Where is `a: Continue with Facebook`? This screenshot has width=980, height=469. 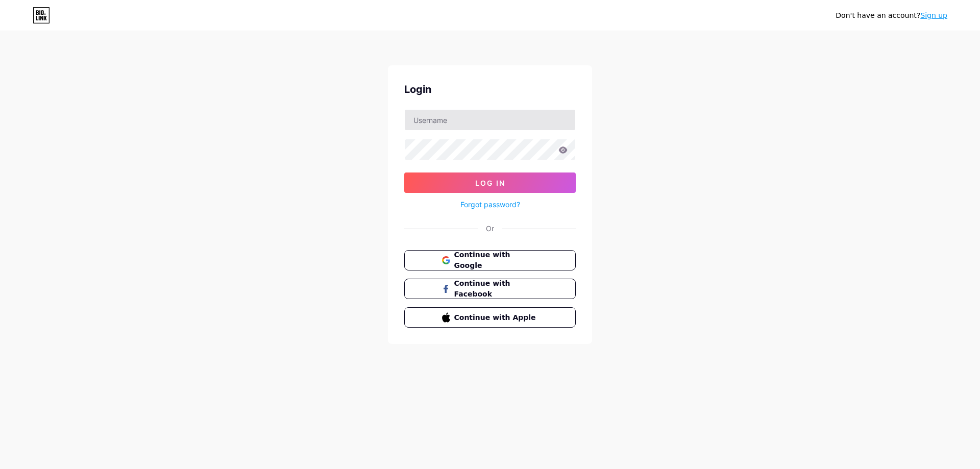 a: Continue with Facebook is located at coordinates (490, 289).